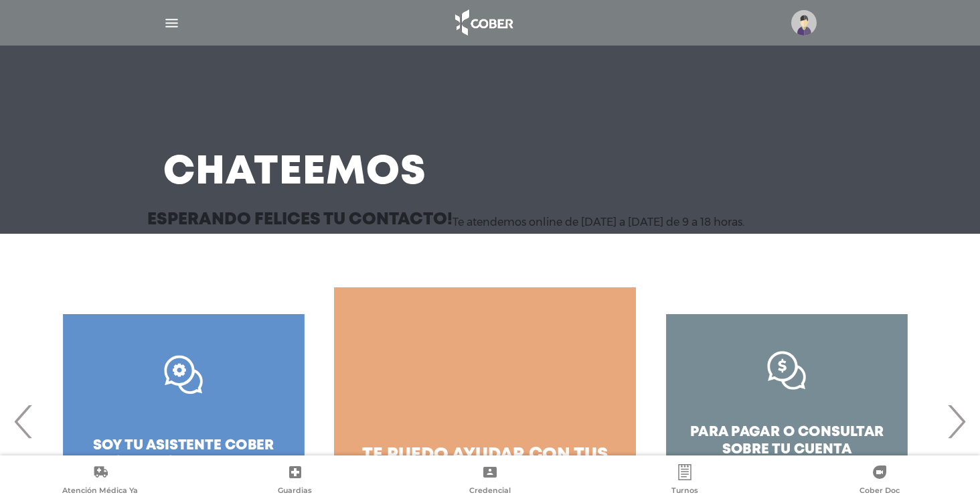 This screenshot has width=980, height=501. What do you see at coordinates (172, 23) in the screenshot?
I see `img: Cober_menu-lines-white.svg` at bounding box center [172, 23].